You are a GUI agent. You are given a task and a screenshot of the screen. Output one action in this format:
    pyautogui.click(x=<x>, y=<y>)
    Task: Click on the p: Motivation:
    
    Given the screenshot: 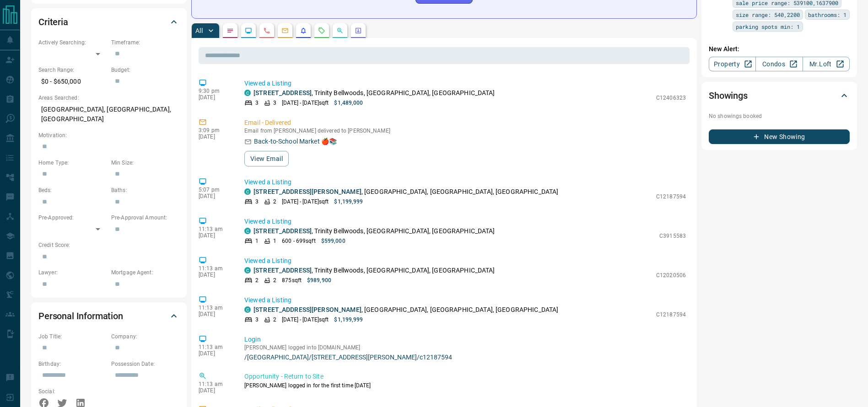 What is the action you would take?
    pyautogui.click(x=109, y=135)
    